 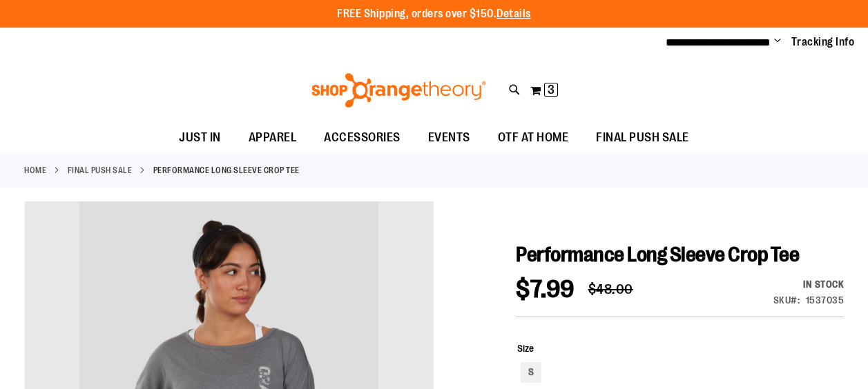 I want to click on span: OTF AT HOME, so click(x=533, y=137).